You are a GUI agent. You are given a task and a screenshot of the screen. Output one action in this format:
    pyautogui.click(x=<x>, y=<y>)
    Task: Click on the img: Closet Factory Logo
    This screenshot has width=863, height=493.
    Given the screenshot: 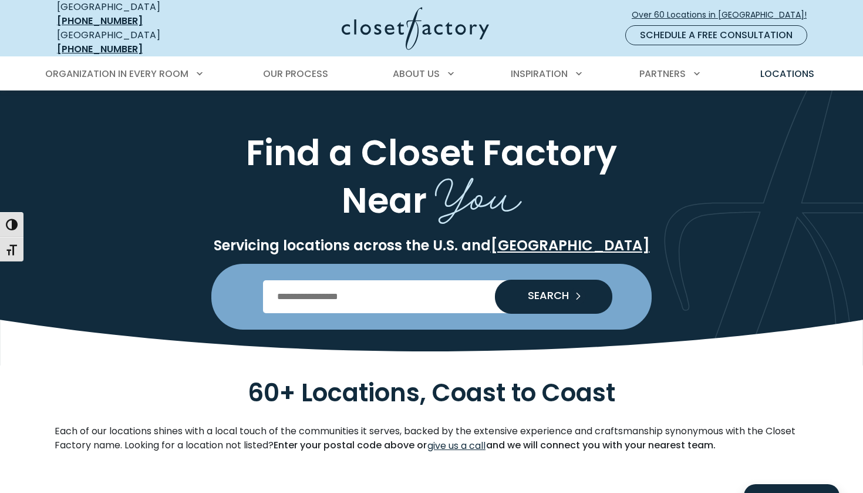 What is the action you would take?
    pyautogui.click(x=415, y=28)
    